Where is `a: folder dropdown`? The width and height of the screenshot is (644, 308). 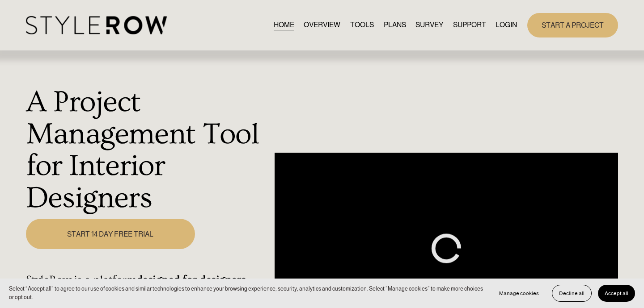 a: folder dropdown is located at coordinates (469, 25).